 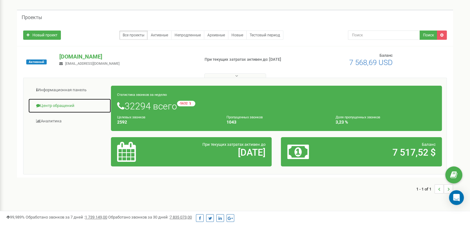 What do you see at coordinates (186, 104) in the screenshot?
I see `small: -5632` at bounding box center [186, 104].